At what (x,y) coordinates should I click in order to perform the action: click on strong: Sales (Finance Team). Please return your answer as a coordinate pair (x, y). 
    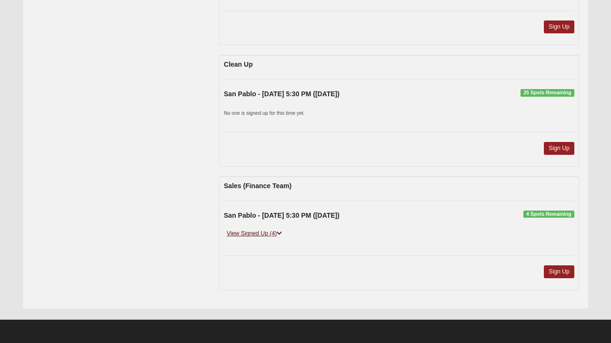
    Looking at the image, I should click on (257, 186).